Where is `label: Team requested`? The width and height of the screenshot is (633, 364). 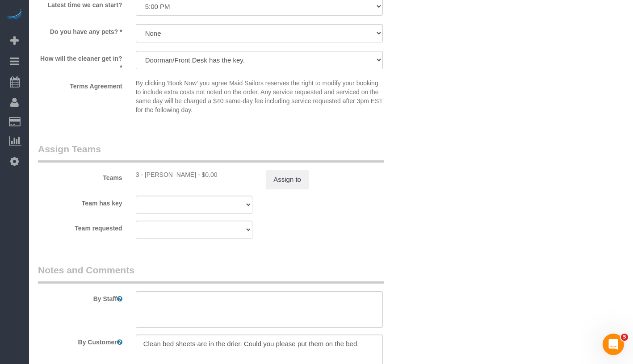
label: Team requested is located at coordinates (80, 226).